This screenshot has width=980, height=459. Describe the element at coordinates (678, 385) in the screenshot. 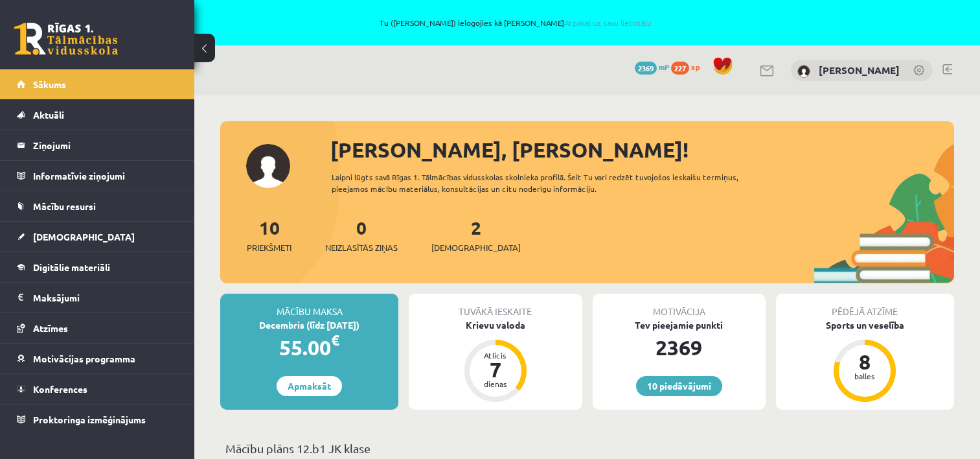

I see `a: 10 piedāvājumi` at that location.